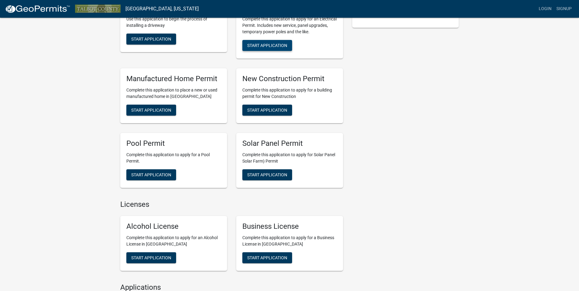 The image size is (579, 291). What do you see at coordinates (290, 144) in the screenshot?
I see `h5: Solar Panel Permit` at bounding box center [290, 144].